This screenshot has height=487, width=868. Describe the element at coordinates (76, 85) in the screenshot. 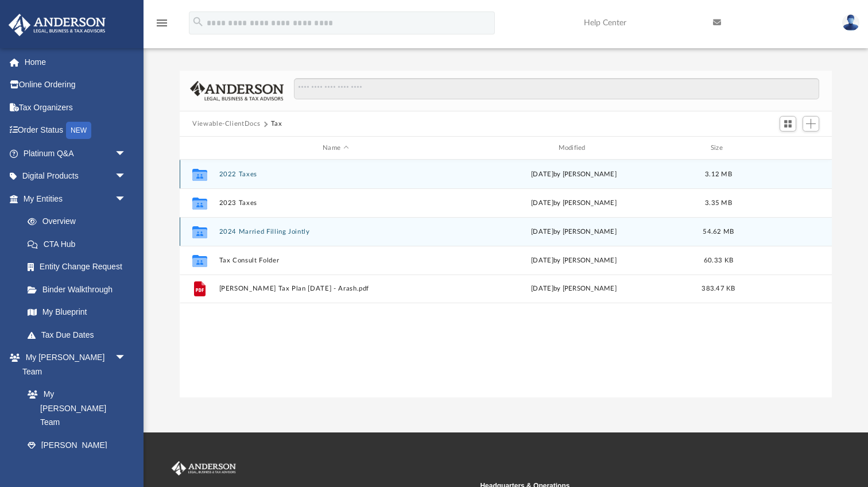

I see `a: Online Ordering` at that location.